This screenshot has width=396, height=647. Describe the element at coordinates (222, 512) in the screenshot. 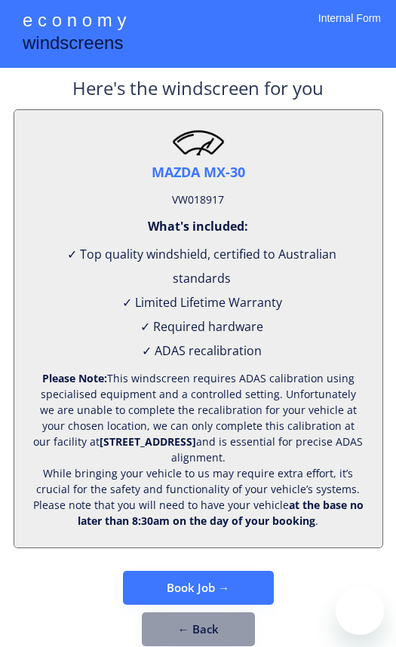

I see `strong: at the base no later than 8:30am on the day of your booking` at that location.